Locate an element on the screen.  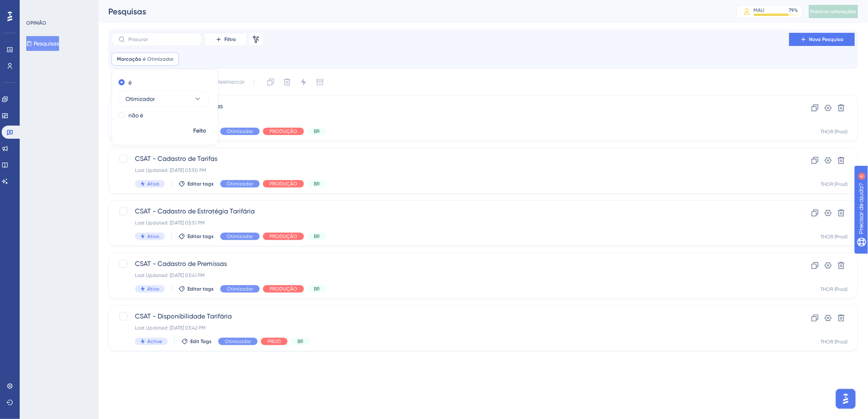
button: Pesquisas is located at coordinates (43, 43).